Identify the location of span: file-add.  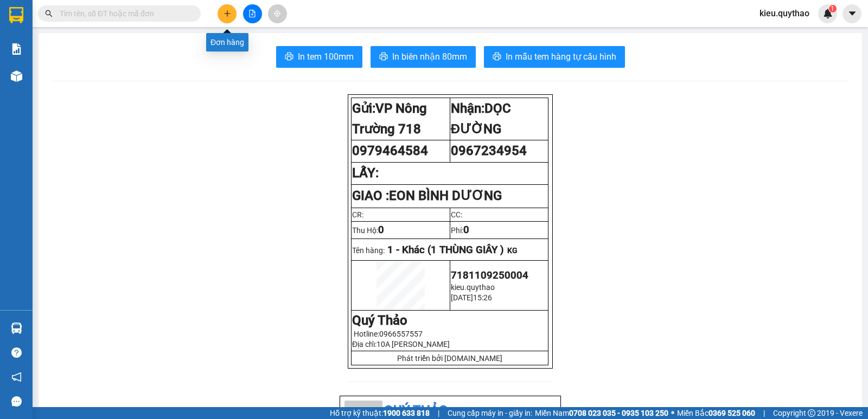
(252, 14).